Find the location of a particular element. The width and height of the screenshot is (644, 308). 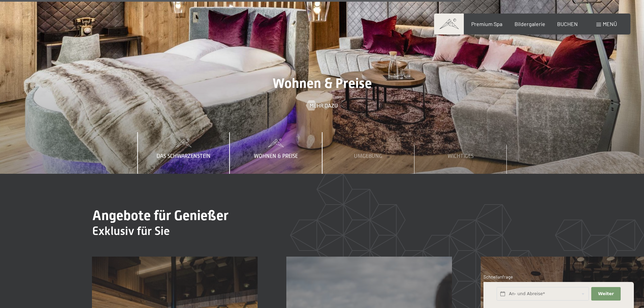

span: Bildergalerie is located at coordinates (530, 23).